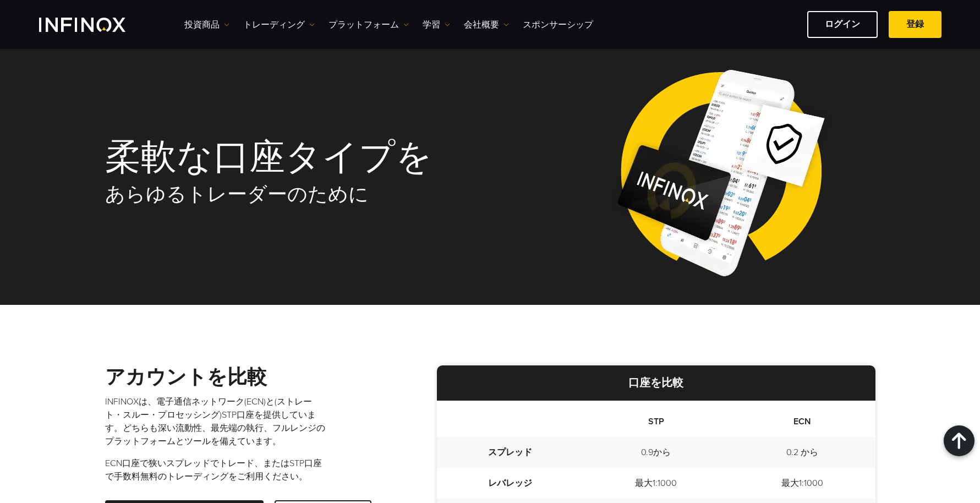 This screenshot has width=980, height=503. Describe the element at coordinates (558, 25) in the screenshot. I see `a: スポンサーシップ` at that location.